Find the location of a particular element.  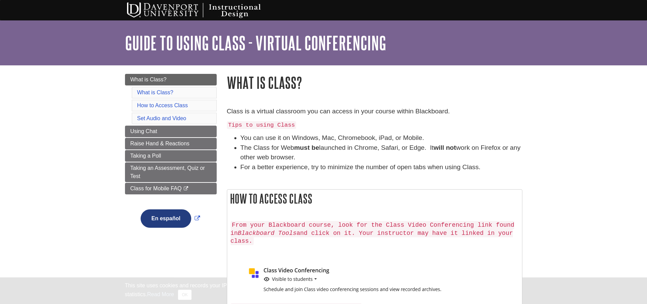

div: This site uses cookies and records your IP address for usage statistics. Additionally, we use Goo... is located at coordinates (324, 290).